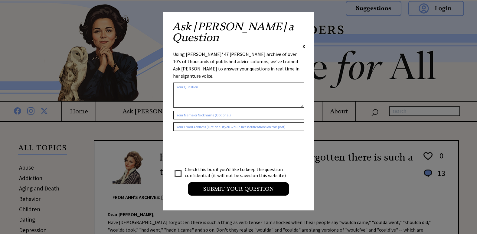 The height and width of the screenshot is (234, 477). What do you see at coordinates (239, 115) in the screenshot?
I see `input: Your Name or Nickname (Optional)` at bounding box center [239, 115].